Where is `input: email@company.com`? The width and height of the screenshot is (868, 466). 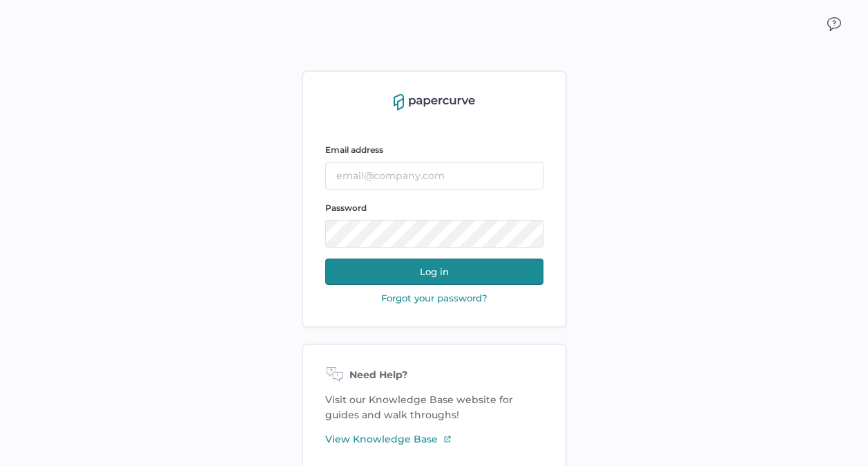 input: email@company.com is located at coordinates (434, 175).